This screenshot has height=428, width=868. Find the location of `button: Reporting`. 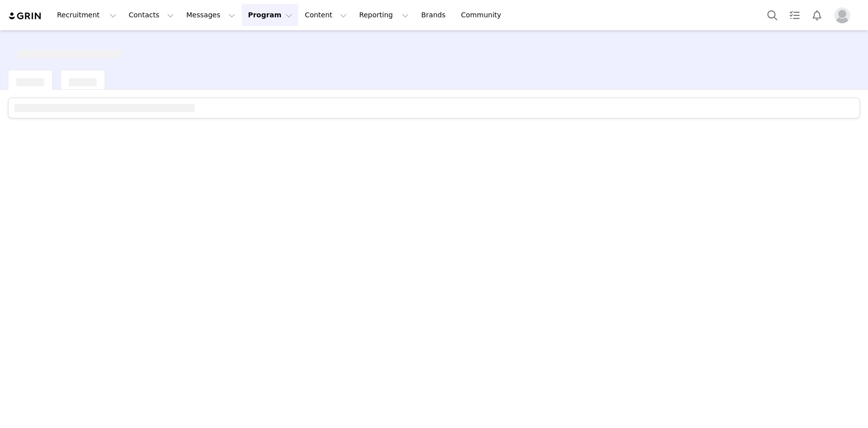

button: Reporting is located at coordinates (384, 15).